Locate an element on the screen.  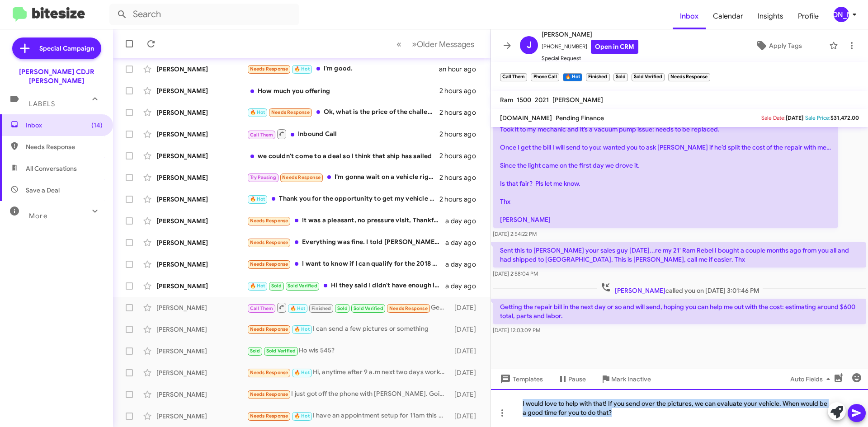
button: Previous is located at coordinates (399, 44).